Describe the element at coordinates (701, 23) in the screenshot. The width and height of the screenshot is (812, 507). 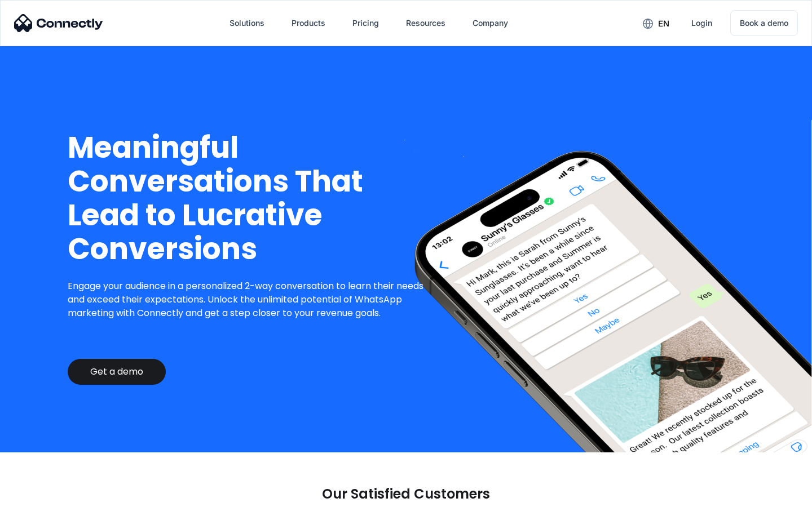
I see `a: Login` at that location.